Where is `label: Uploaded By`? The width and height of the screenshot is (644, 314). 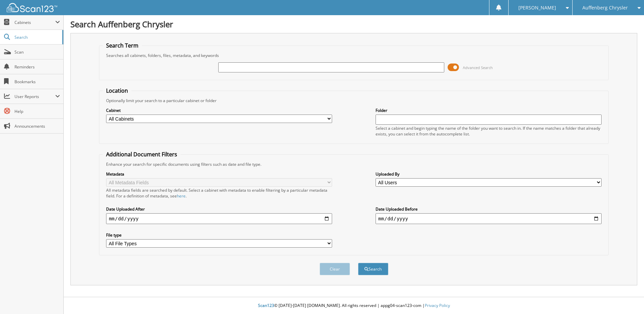 label: Uploaded By is located at coordinates (488, 174).